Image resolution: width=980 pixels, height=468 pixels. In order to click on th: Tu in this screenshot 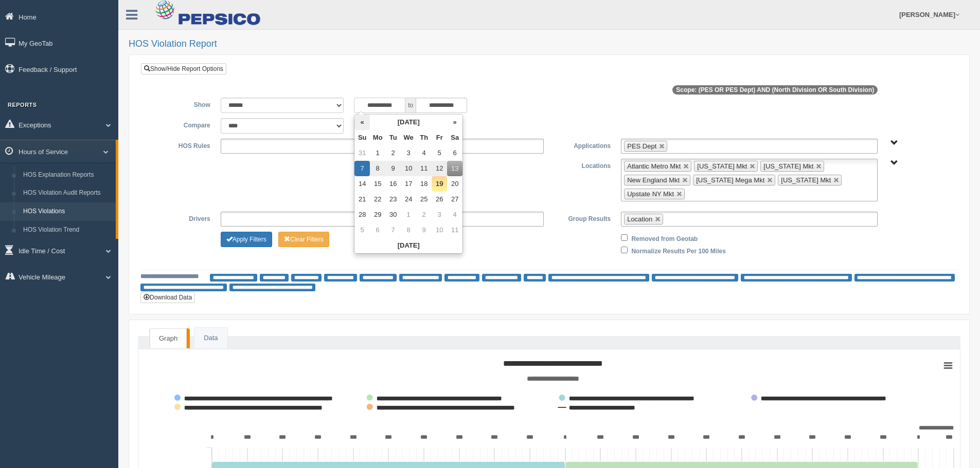, I will do `click(393, 137)`.